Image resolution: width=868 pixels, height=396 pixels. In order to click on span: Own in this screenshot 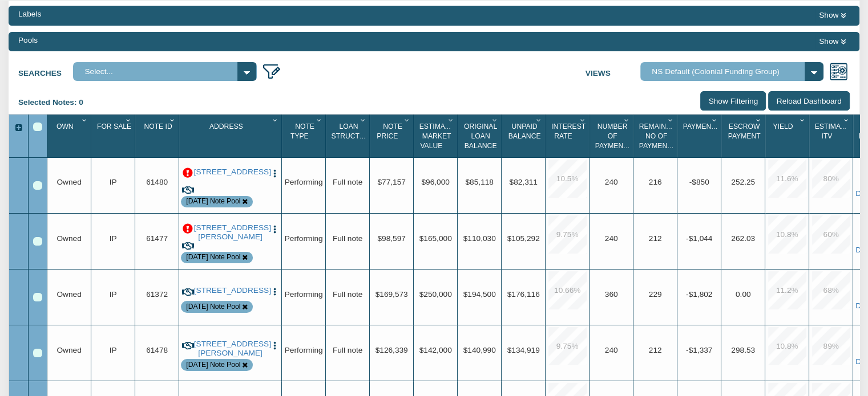, I will do `click(65, 127)`.